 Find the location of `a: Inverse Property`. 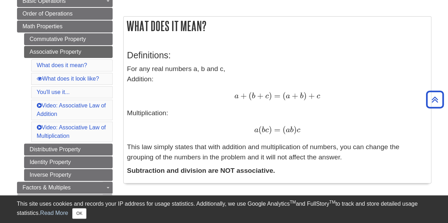

a: Inverse Property is located at coordinates (68, 175).